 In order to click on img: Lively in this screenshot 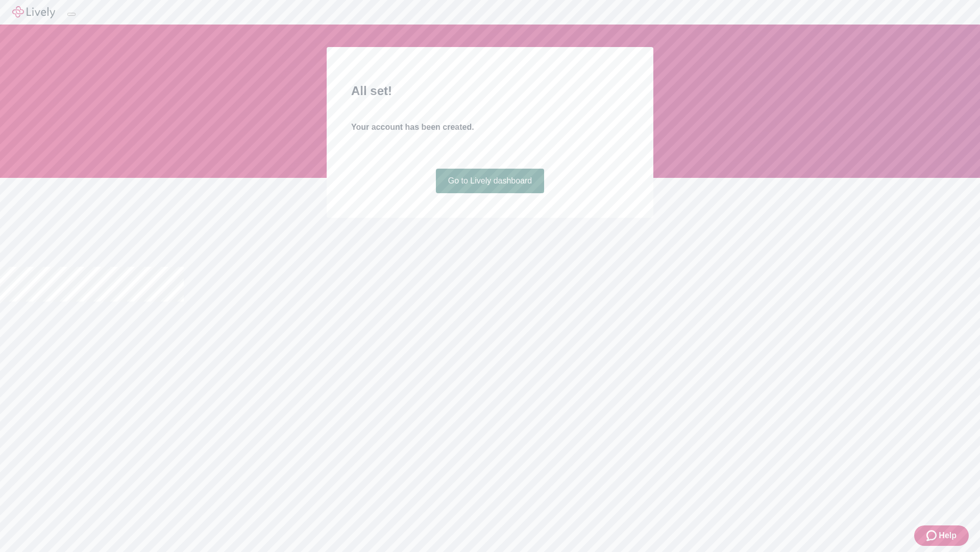, I will do `click(34, 12)`.